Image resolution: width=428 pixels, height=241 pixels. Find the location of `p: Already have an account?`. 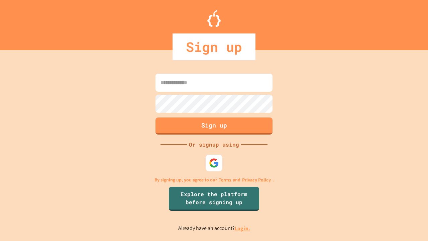

p: Already have an account? is located at coordinates (214, 228).